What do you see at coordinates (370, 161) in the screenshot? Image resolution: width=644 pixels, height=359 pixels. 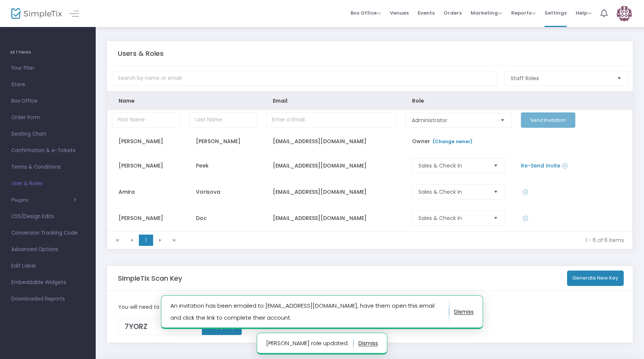 I see `div: Data table` at bounding box center [370, 161].